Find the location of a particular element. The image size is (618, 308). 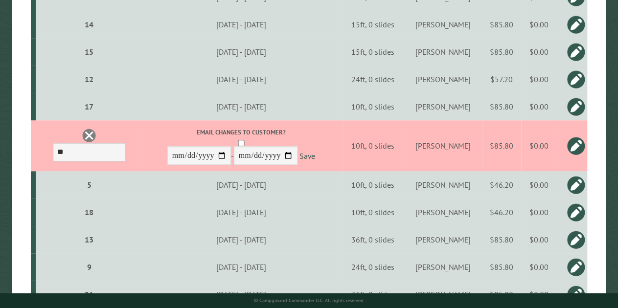

div: 14 is located at coordinates (89, 24).